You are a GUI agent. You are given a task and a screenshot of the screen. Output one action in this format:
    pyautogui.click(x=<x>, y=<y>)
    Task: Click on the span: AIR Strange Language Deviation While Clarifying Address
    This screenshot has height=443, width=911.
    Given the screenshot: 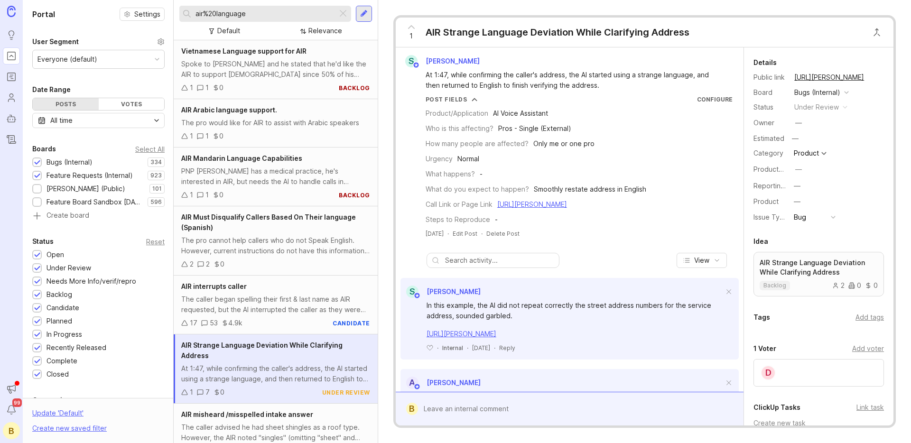 What is the action you would take?
    pyautogui.click(x=262, y=350)
    